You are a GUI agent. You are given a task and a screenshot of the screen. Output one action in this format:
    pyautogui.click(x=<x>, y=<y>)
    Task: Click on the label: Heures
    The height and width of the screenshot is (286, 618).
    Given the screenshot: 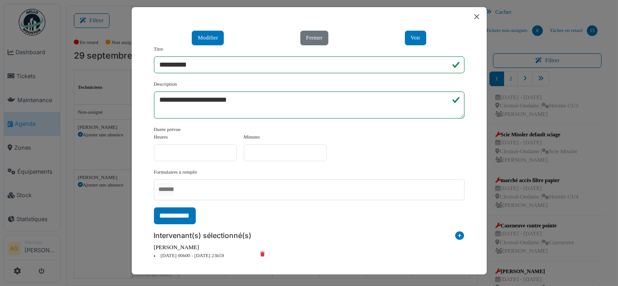 What is the action you would take?
    pyautogui.click(x=161, y=137)
    